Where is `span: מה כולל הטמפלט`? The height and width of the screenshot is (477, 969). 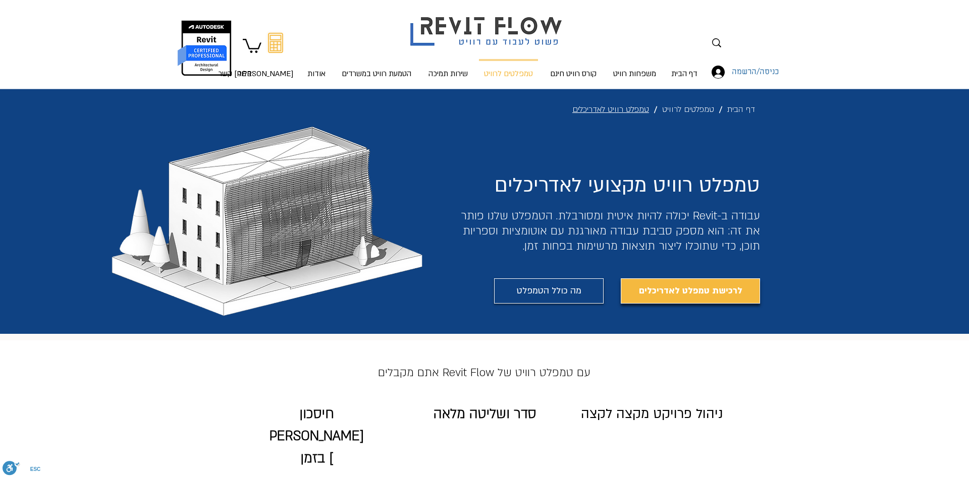 span: מה כולל הטמפלט is located at coordinates (549, 291).